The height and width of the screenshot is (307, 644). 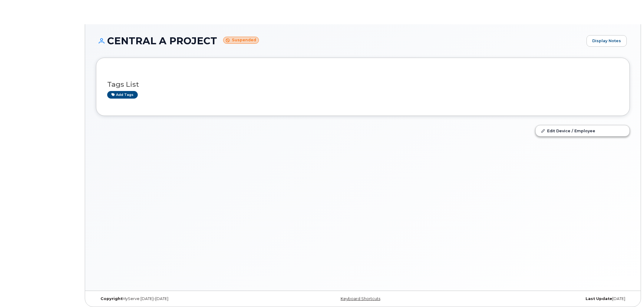 What do you see at coordinates (360, 298) in the screenshot?
I see `a: Keyboard Shortcuts` at bounding box center [360, 298].